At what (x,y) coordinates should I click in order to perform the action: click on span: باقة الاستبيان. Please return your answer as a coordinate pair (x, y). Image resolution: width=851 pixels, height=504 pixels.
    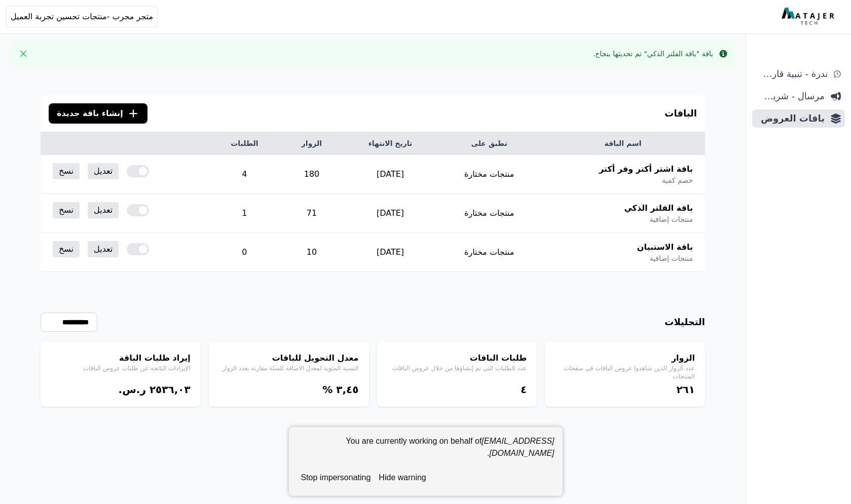
    Looking at the image, I should click on (665, 247).